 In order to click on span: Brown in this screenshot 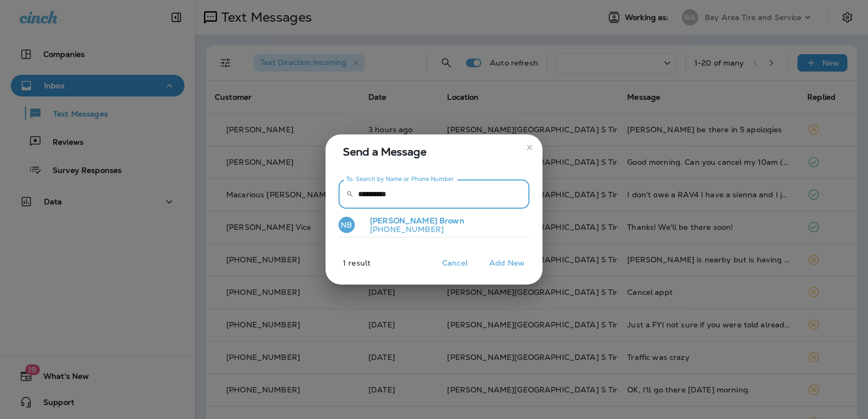, I will do `click(452, 221)`.